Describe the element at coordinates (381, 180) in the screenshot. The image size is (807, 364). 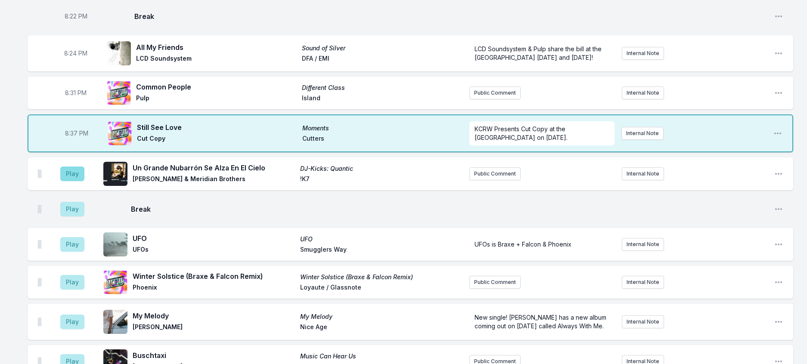
I see `span: !K7` at that location.